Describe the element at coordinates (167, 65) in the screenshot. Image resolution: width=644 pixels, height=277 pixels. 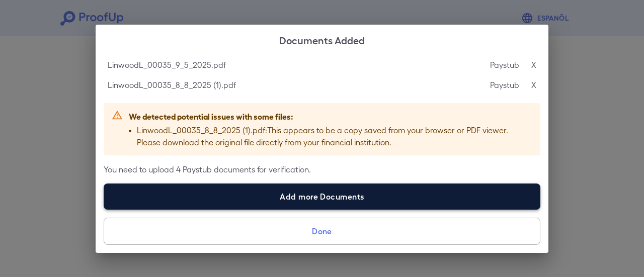
I see `p: LinwoodL_00035_9_5_2025.pdf` at that location.